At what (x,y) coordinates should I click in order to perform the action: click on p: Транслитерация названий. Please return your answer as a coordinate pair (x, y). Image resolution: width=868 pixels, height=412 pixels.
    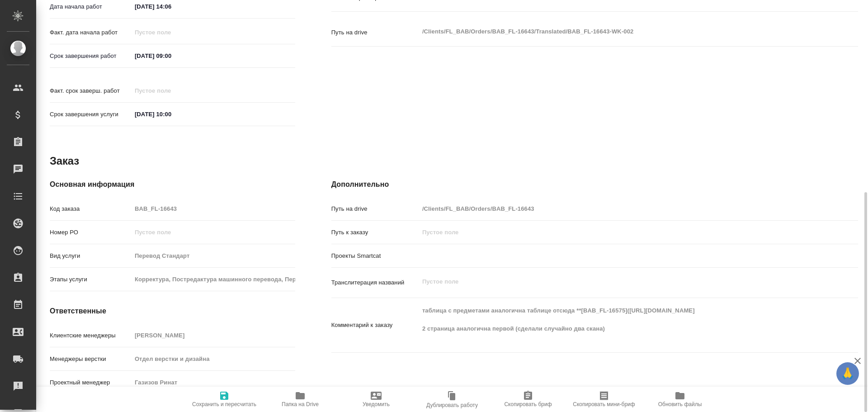
    Looking at the image, I should click on (375, 282).